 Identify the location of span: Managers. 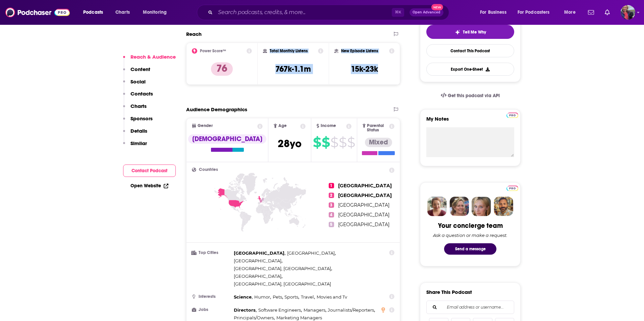
(314, 311).